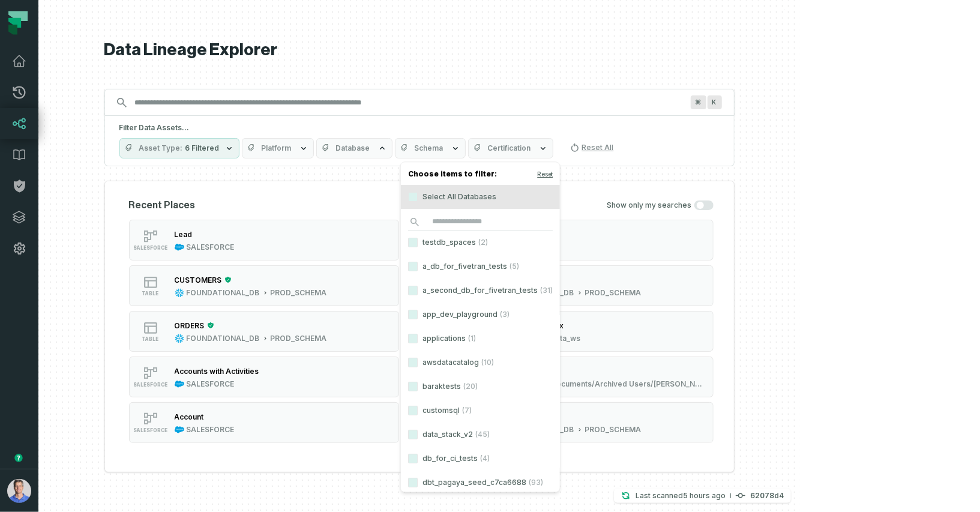 This screenshot has width=980, height=512. I want to click on button: testdb_spaces(2), so click(413, 243).